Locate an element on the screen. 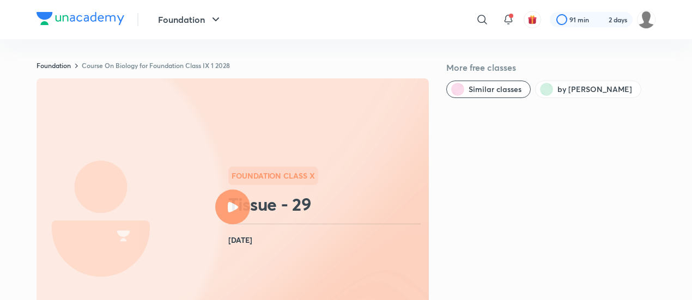  span: Similar classes is located at coordinates (495, 89).